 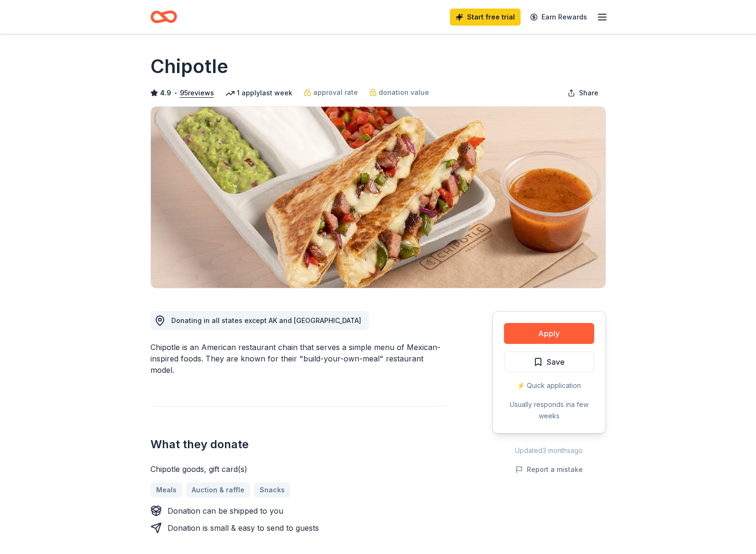 What do you see at coordinates (404, 92) in the screenshot?
I see `span: donation value` at bounding box center [404, 92].